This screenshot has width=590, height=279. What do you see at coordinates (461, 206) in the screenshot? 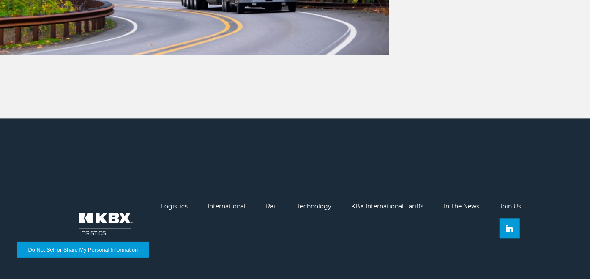
I see `a: In The News` at bounding box center [461, 206].